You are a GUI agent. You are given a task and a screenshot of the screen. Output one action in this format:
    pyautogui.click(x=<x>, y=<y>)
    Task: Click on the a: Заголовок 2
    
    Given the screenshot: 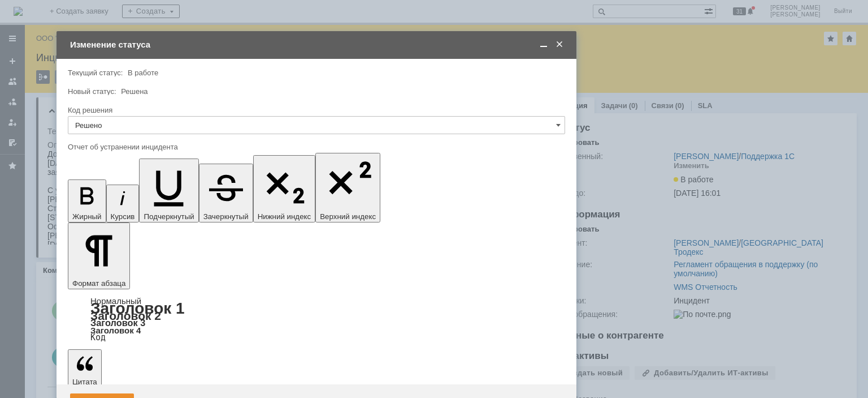 What is the action you would take?
    pyautogui.click(x=126, y=316)
    